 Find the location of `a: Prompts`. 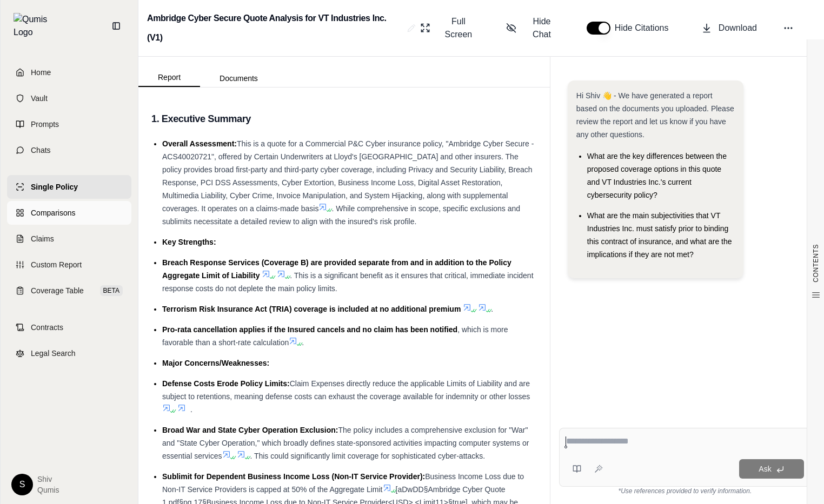

a: Prompts is located at coordinates (69, 125).